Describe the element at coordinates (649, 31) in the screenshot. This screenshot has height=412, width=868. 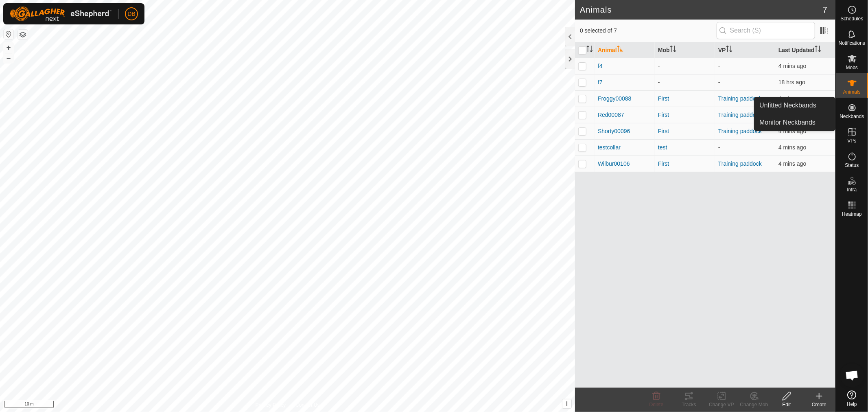
I see `span: 0 selected of 7` at that location.